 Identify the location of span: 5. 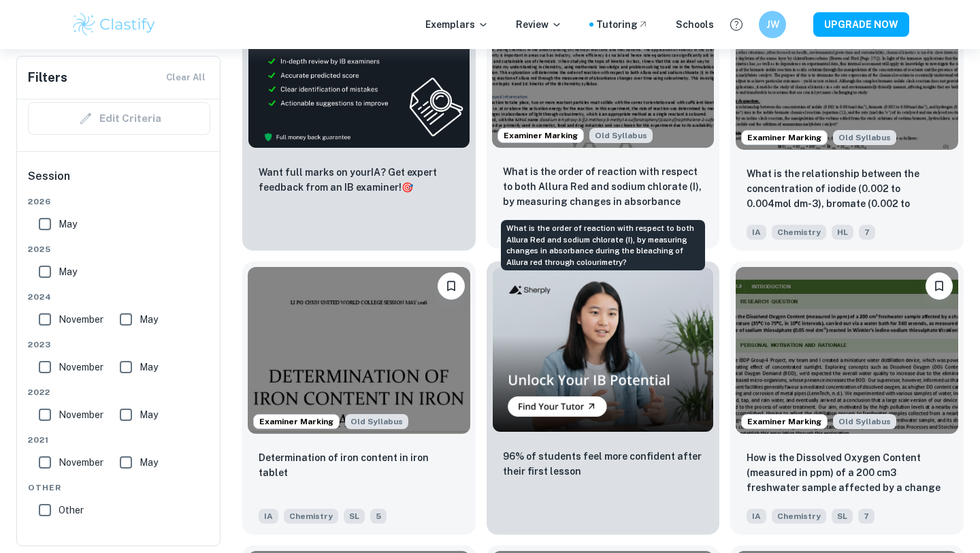
(378, 516).